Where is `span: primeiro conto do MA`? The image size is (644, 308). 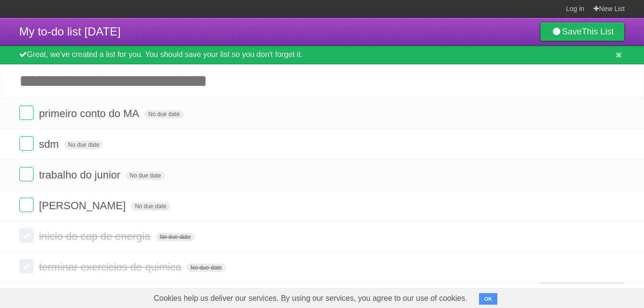 span: primeiro conto do MA is located at coordinates (90, 113).